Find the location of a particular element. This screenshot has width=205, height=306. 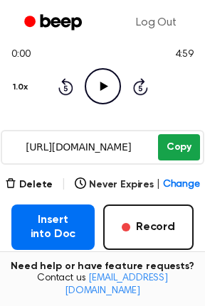

button: Record is located at coordinates (148, 228).